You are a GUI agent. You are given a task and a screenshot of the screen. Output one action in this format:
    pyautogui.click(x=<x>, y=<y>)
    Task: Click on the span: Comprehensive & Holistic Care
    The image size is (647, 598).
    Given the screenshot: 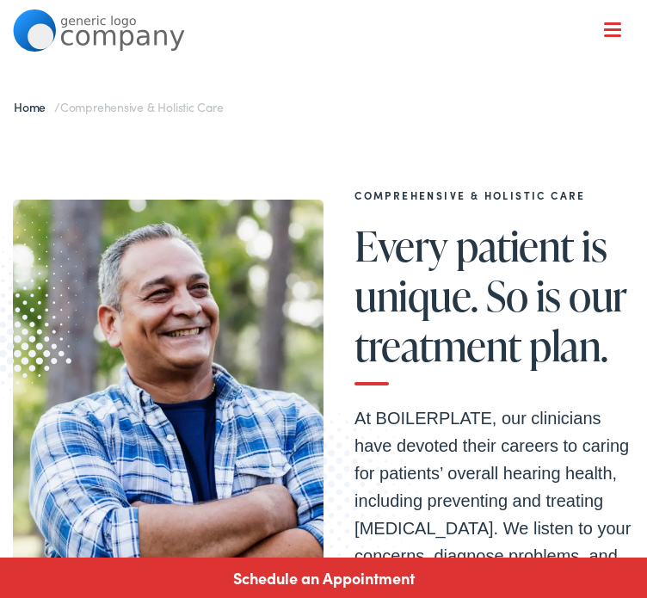 What is the action you would take?
    pyautogui.click(x=142, y=107)
    